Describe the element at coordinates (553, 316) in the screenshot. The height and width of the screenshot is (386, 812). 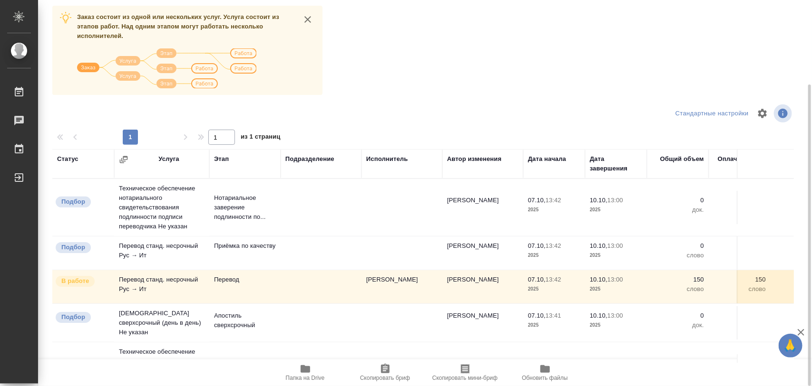
I see `p: 13:41` at that location.